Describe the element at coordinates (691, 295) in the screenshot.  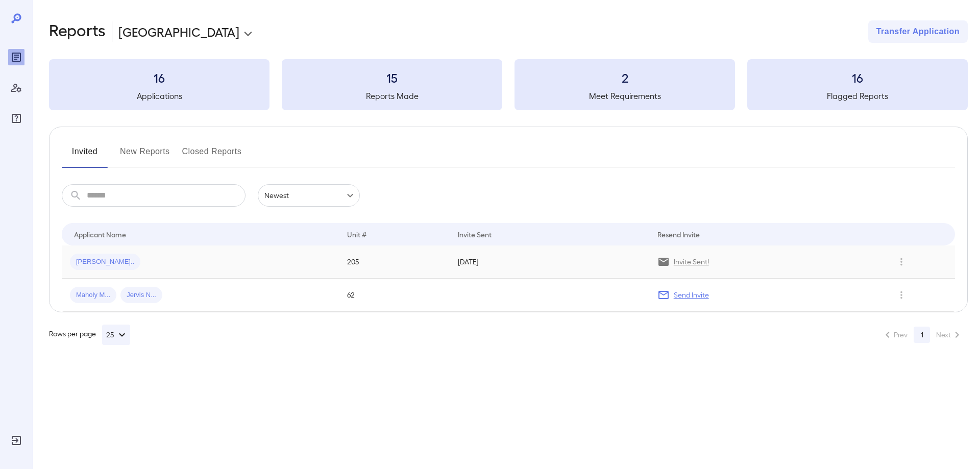
I see `p: Send Invite` at that location.